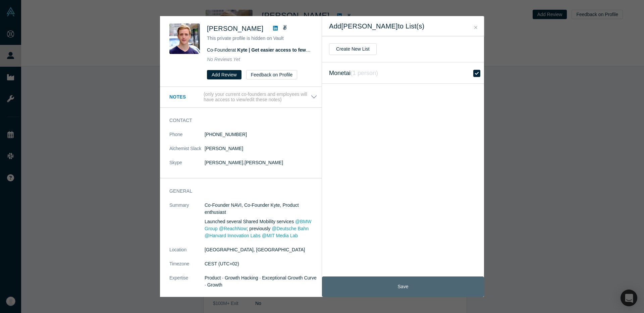  Describe the element at coordinates (187, 253) in the screenshot. I see `dt: Location` at that location.